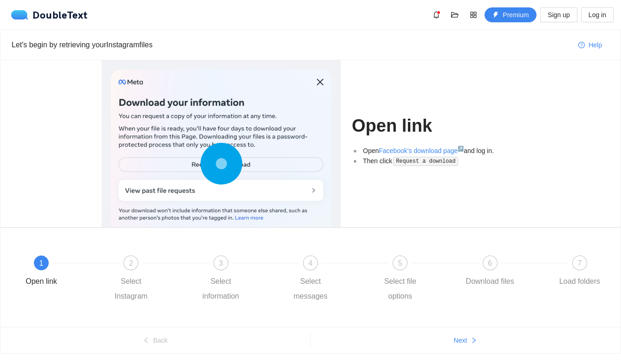  Describe the element at coordinates (291, 45) in the screenshot. I see `div: Let's begin by retrieving your Instagram files` at that location.